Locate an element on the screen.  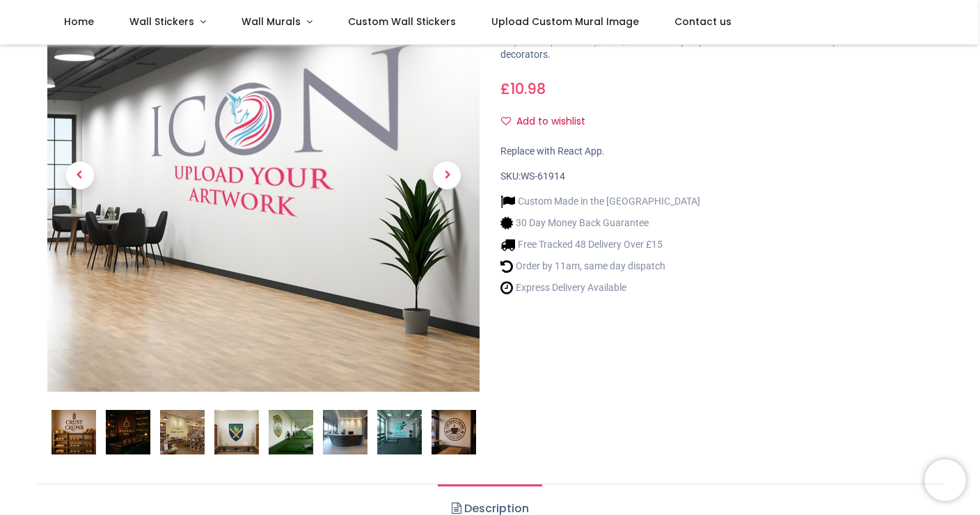
li: 30 Day Money Back Guarantee is located at coordinates (600, 222).